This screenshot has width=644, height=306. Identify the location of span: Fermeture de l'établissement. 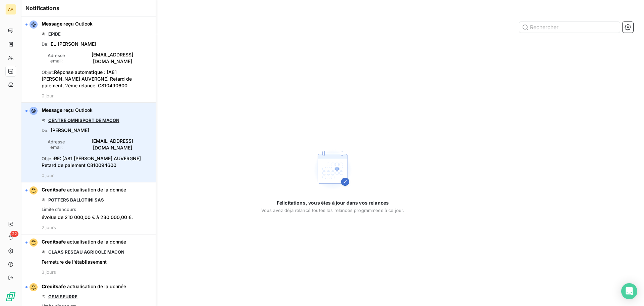
(74, 262).